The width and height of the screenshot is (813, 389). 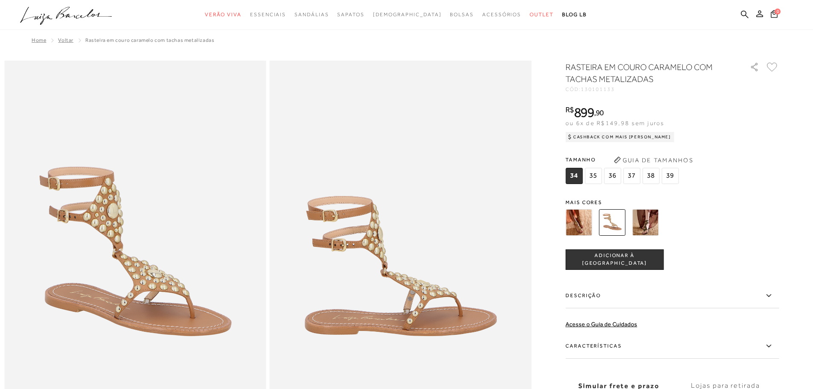 I want to click on span: RASTEIRA EM COURO CARAMELO COM TACHAS METALIZADAS, so click(x=150, y=40).